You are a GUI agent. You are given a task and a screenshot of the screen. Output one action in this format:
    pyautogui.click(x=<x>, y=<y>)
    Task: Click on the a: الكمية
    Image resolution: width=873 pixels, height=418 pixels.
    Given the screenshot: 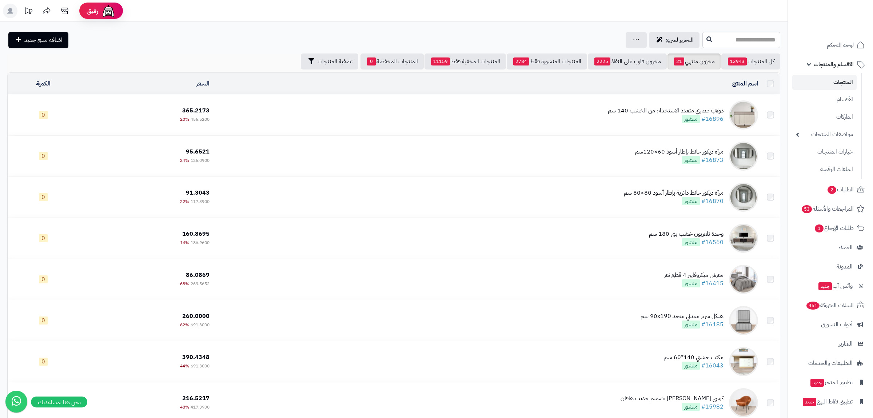 What is the action you would take?
    pyautogui.click(x=43, y=84)
    